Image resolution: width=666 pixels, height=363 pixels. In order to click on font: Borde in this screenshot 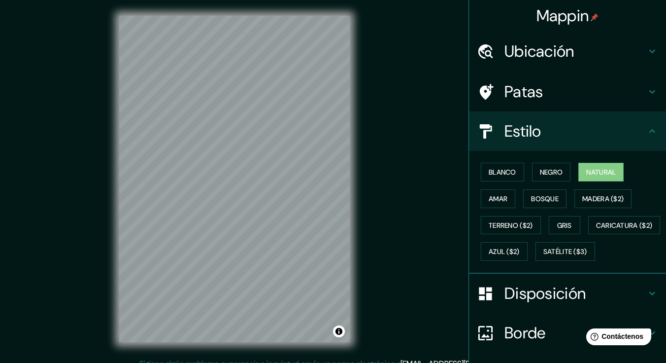, I will do `click(525, 332)`.